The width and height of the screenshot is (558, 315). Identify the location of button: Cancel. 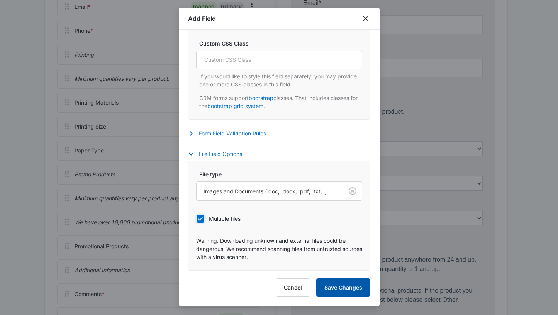
(293, 288).